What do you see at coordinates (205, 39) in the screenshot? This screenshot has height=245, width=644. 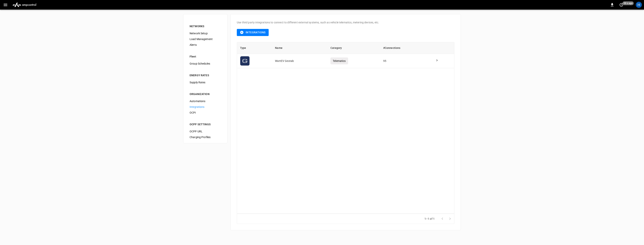 I see `div: Load Management` at bounding box center [205, 39].